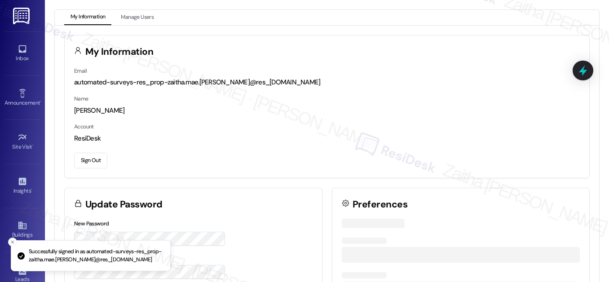 The image size is (609, 282). I want to click on h3: My Information, so click(119, 52).